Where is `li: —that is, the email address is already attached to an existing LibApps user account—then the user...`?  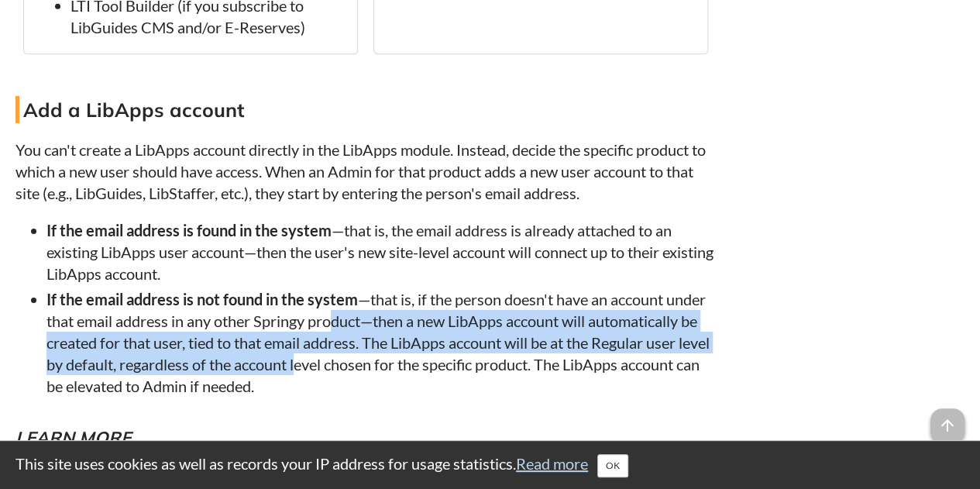
li: —that is, the email address is already attached to an existing LibApps user account—then the user... is located at coordinates (381, 252).